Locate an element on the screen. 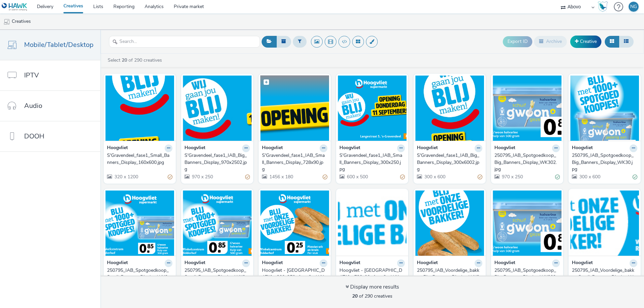  div: NG is located at coordinates (634, 7).